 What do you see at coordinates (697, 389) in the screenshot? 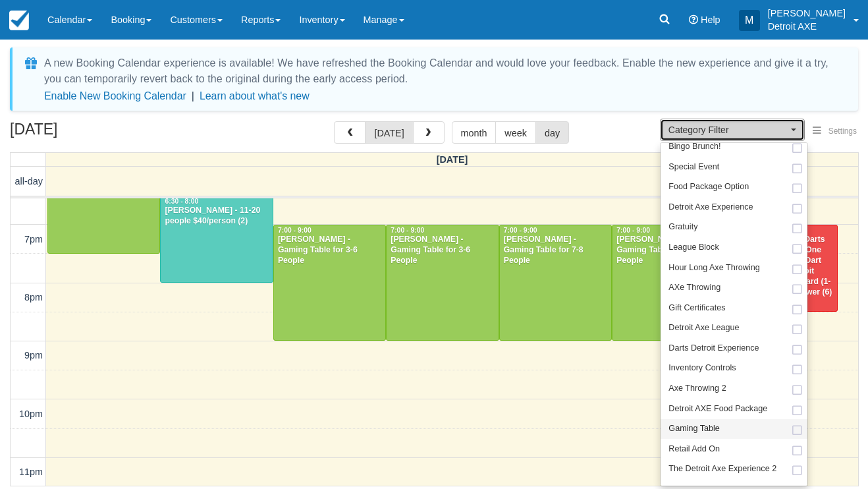
I see `span: Axe Throwing 2` at bounding box center [697, 389].